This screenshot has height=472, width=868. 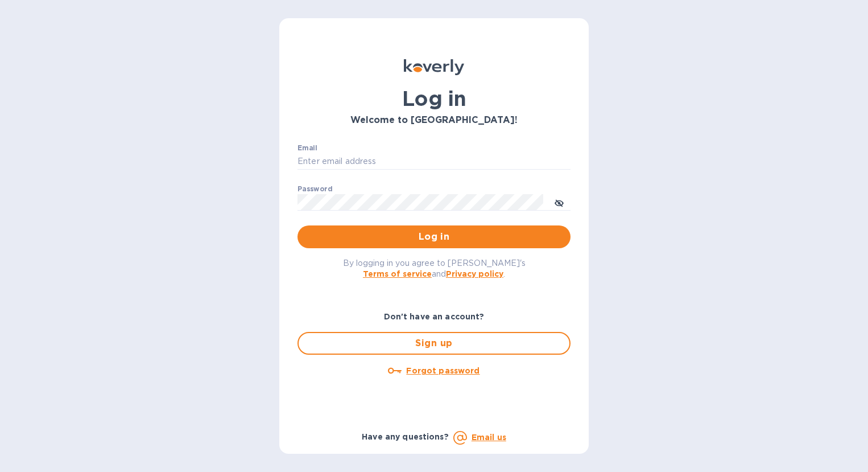 What do you see at coordinates (434, 344) in the screenshot?
I see `span: Sign up` at bounding box center [434, 344].